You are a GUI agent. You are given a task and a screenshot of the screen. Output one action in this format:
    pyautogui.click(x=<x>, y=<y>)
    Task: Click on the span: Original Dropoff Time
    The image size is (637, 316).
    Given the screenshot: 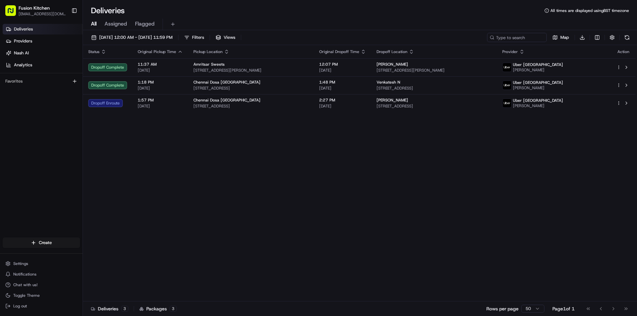 What is the action you would take?
    pyautogui.click(x=339, y=52)
    